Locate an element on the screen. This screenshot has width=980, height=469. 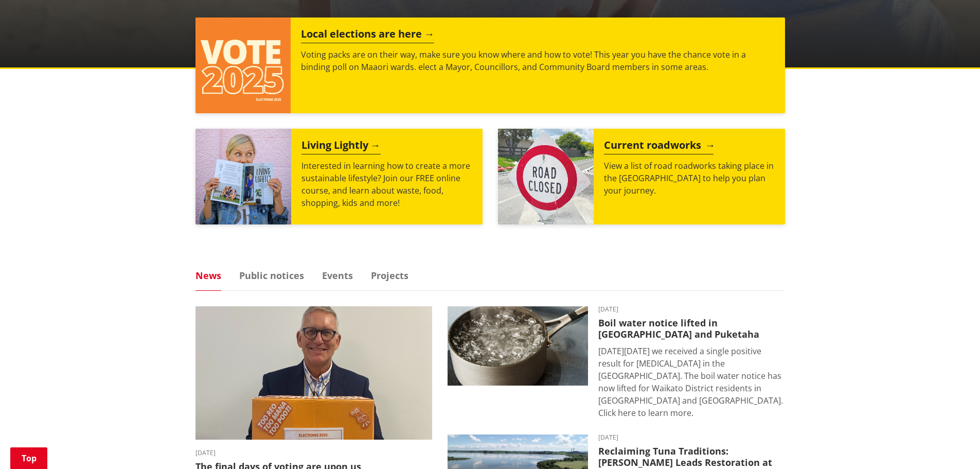
img: Vote 2025 is located at coordinates (243, 66).